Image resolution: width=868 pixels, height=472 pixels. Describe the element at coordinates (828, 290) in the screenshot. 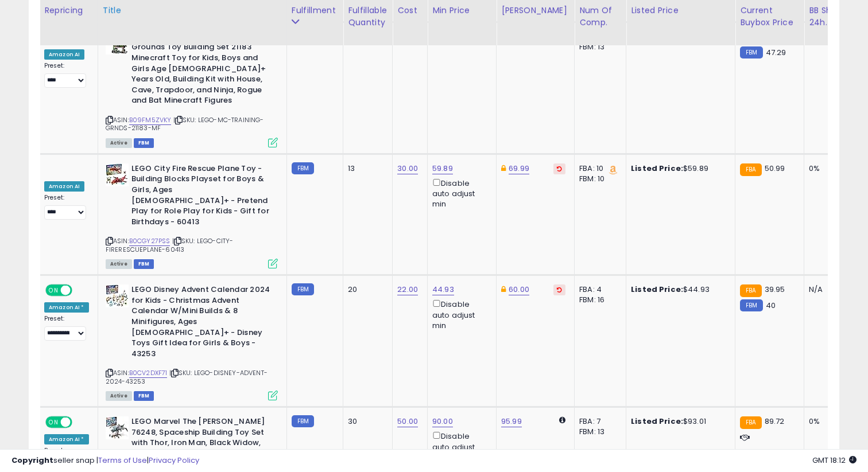

I see `div: N/A` at that location.